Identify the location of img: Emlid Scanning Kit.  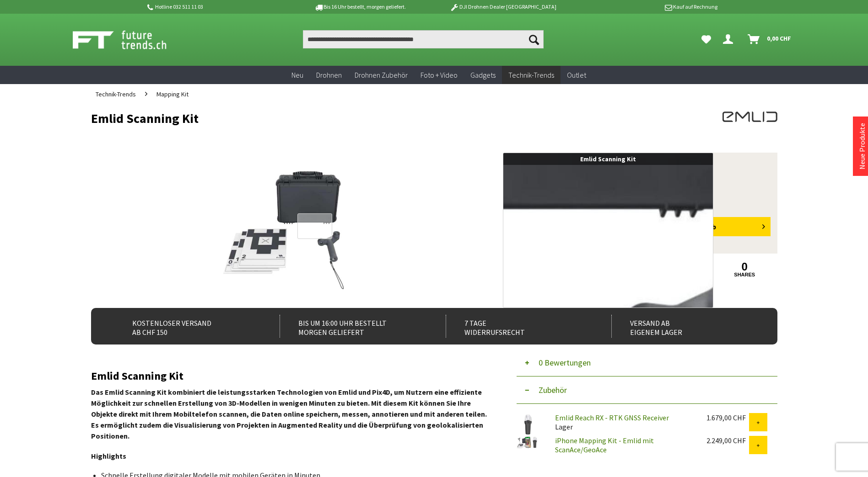
(290, 226).